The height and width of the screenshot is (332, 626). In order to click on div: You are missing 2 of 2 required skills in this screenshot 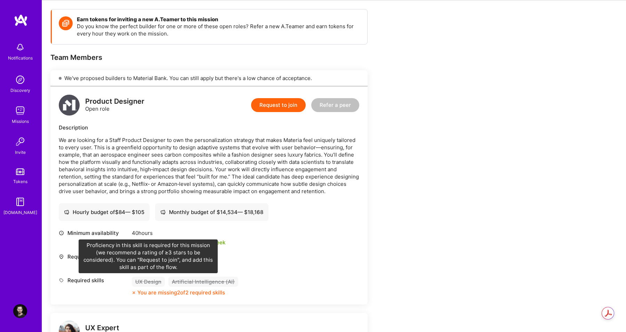, I will do `click(181, 292)`.